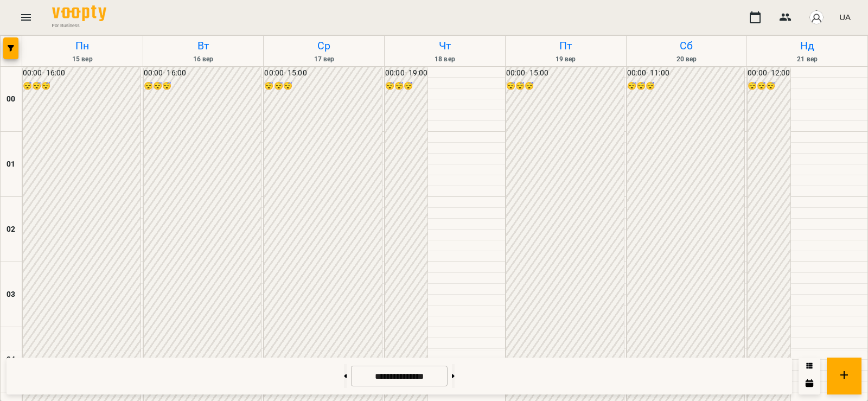 The width and height of the screenshot is (868, 401). I want to click on h6: Сб, so click(687, 46).